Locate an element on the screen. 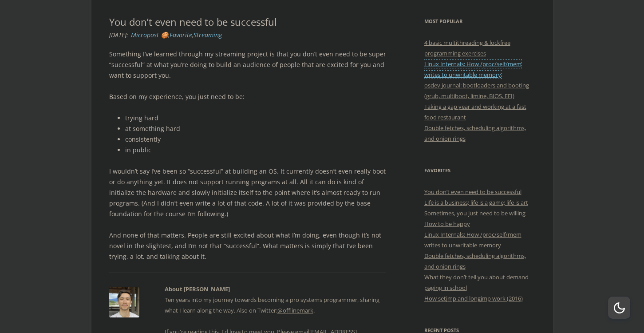 The height and width of the screenshot is (333, 644). h1: You don’t even need to be successful is located at coordinates (248, 22).